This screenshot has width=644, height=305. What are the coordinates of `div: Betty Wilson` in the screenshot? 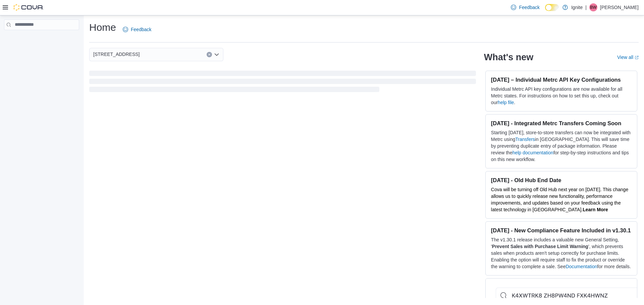 It's located at (593, 8).